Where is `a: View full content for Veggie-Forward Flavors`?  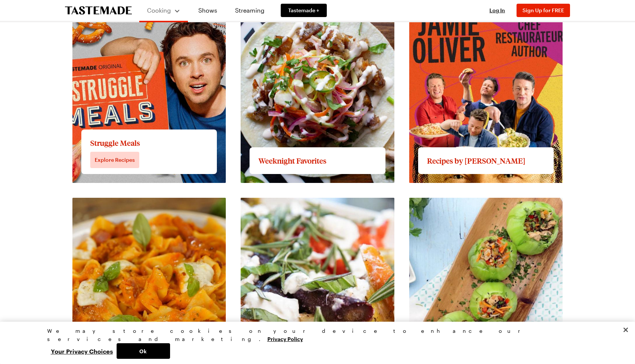
a: View full content for Veggie-Forward Flavors is located at coordinates (303, 202).